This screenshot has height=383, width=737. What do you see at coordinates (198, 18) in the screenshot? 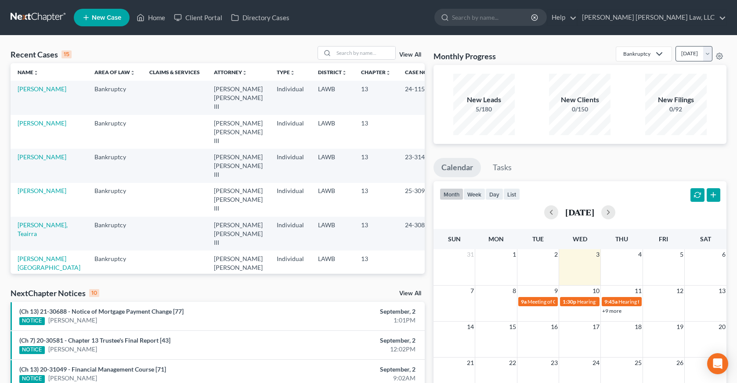
I see `a: Client Portal` at bounding box center [198, 18].